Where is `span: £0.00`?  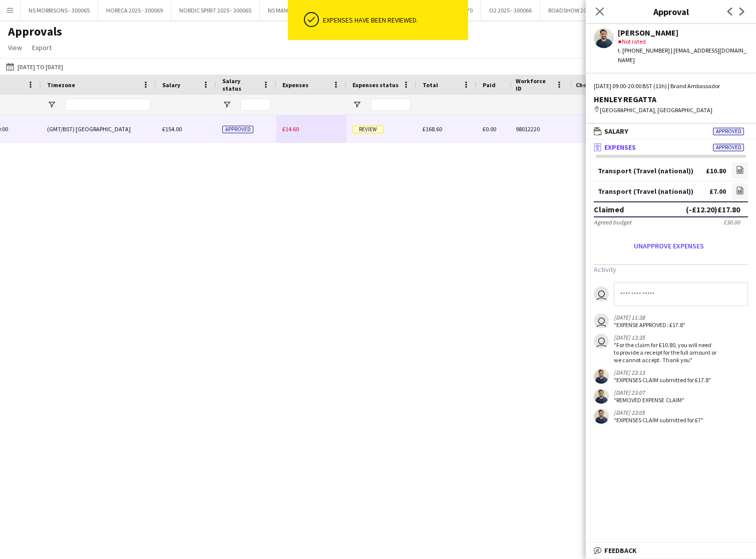
span: £0.00 is located at coordinates (490, 129).